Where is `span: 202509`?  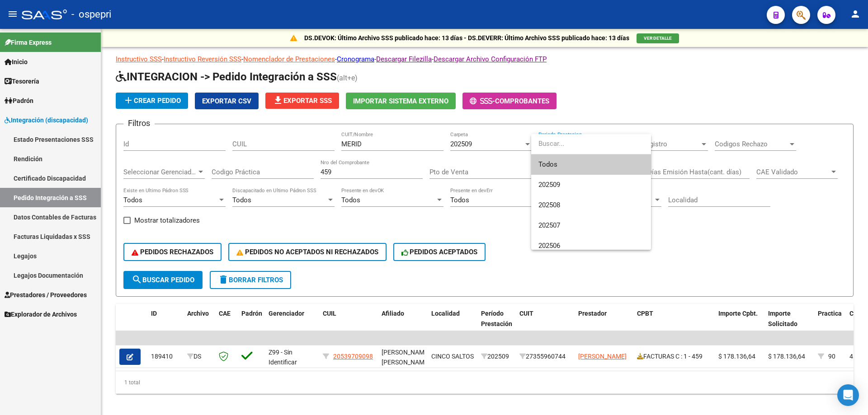 span: 202509 is located at coordinates (549, 185).